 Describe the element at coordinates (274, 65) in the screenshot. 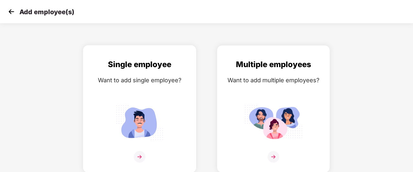

I see `div: Multiple employees` at that location.